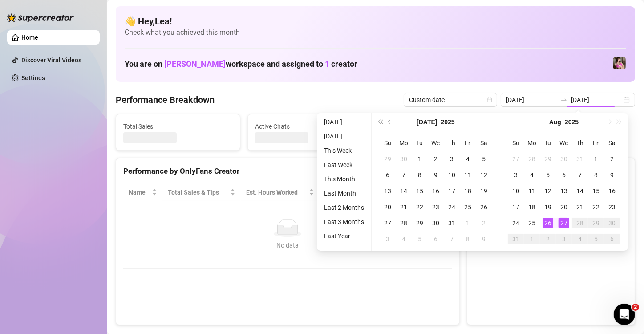 This screenshot has width=644, height=334. Describe the element at coordinates (30, 37) in the screenshot. I see `a: Home` at that location.